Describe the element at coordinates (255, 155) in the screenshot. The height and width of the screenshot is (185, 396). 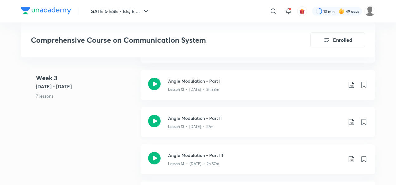
I see `h3: Angle Modulation - Part III` at that location.